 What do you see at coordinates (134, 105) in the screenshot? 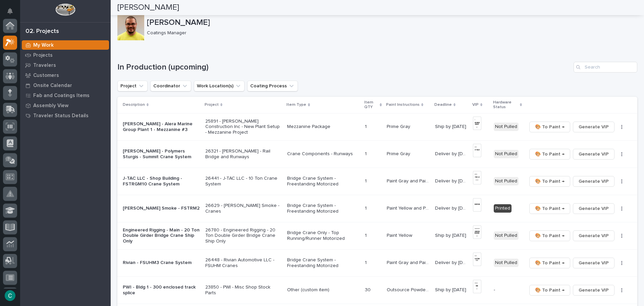
I see `p: Description` at bounding box center [134, 105].